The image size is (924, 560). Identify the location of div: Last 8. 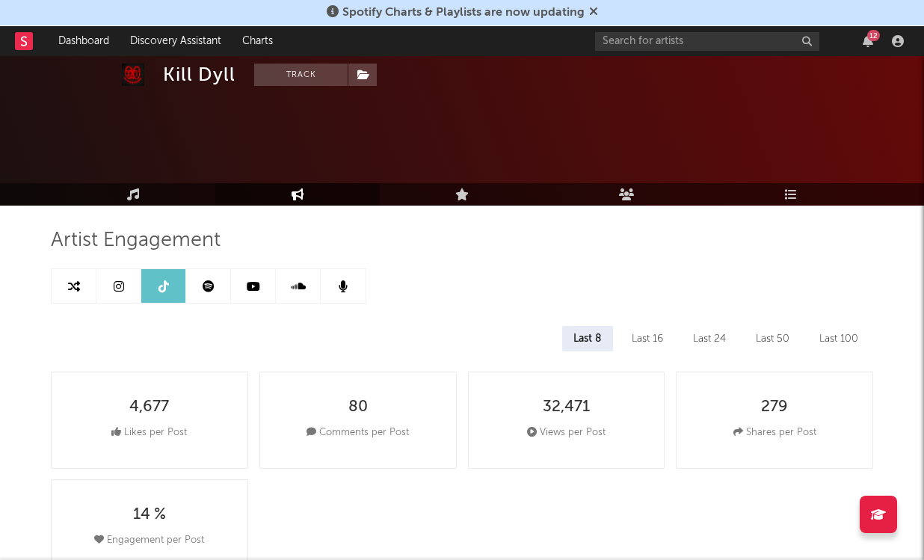
(588, 339).